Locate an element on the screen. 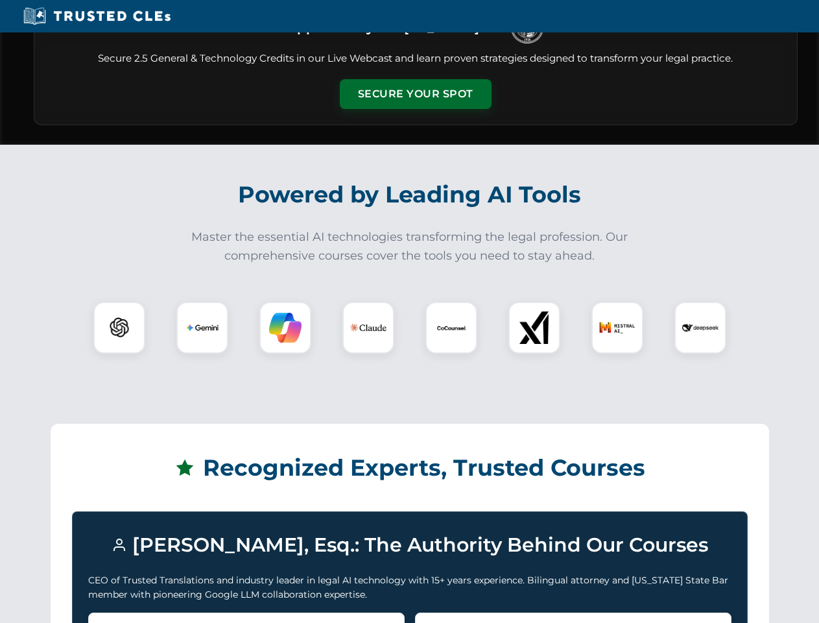 This screenshot has width=819, height=623. p: Secure 2.5 General & Technology Credits in our Live Webcast and learn proven strategies designed ... is located at coordinates (416, 58).